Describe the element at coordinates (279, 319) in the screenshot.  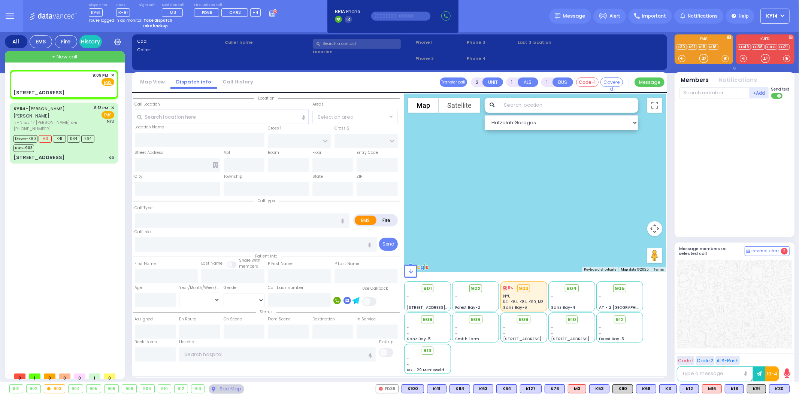
I see `label: From Scene` at that location.